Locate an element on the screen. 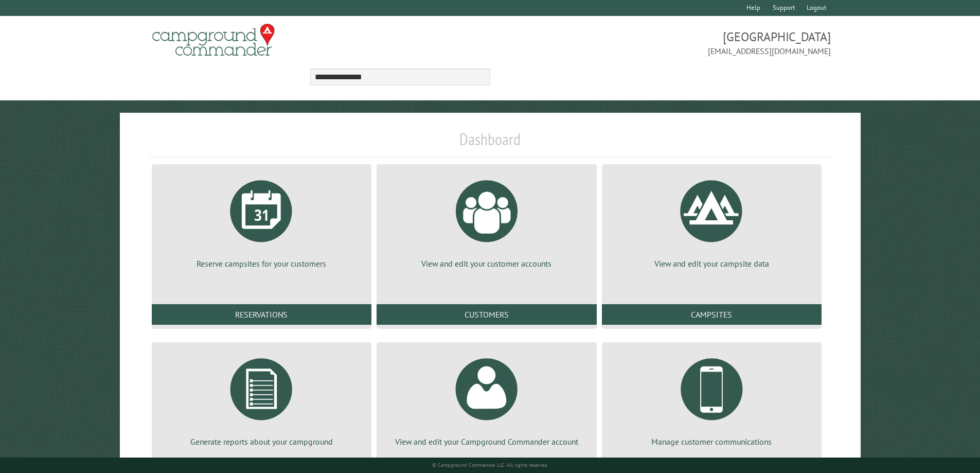  h1: Dashboard is located at coordinates (490, 143).